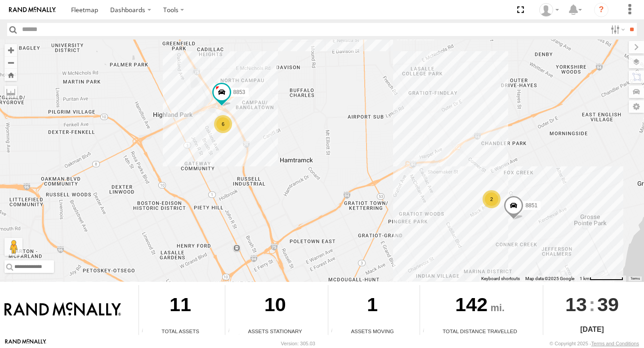 This screenshot has height=348, width=644. Describe the element at coordinates (372, 306) in the screenshot. I see `div: 1` at that location.